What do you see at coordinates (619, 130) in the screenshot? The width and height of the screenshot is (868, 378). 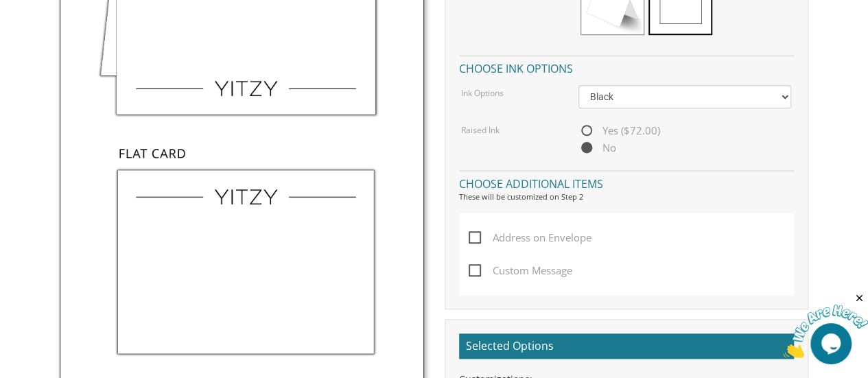 I see `span: Yes ($72.00)` at bounding box center [619, 130].